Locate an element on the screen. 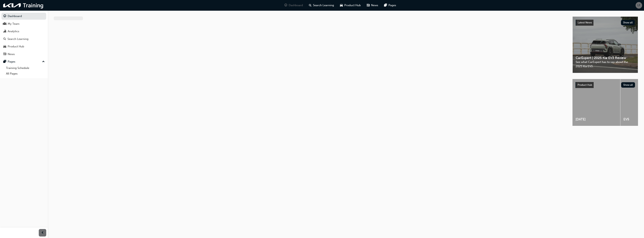 The width and height of the screenshot is (644, 238). a: Product Hub is located at coordinates (24, 46).